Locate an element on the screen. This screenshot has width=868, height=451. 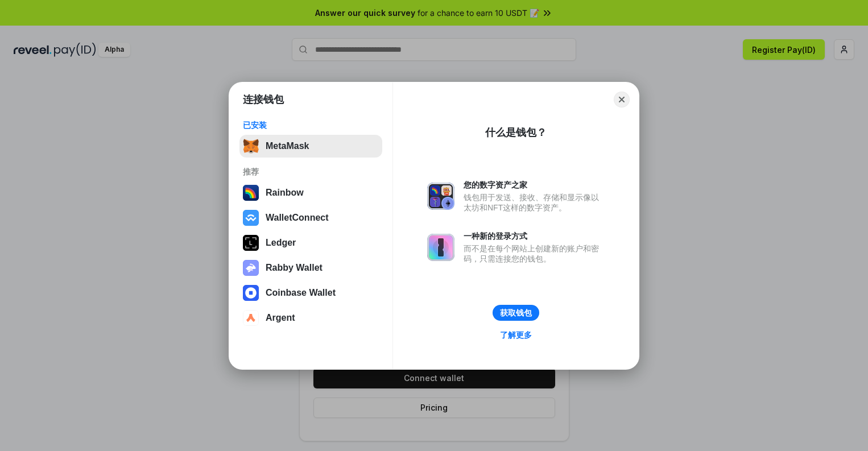
a: 了解更多 is located at coordinates (516, 335).